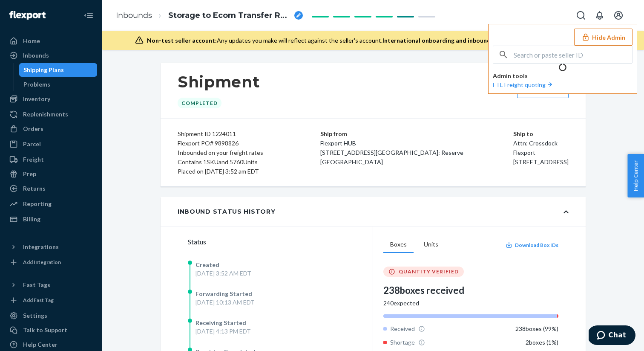  What do you see at coordinates (428, 272) in the screenshot?
I see `span: QUANTITY VERIFIED` at bounding box center [428, 272].